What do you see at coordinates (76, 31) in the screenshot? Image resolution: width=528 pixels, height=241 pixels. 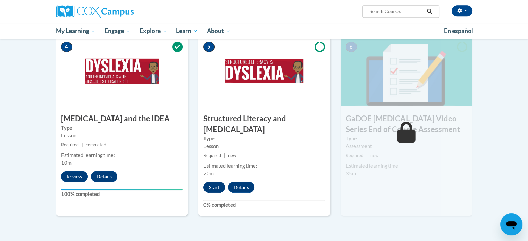 I see `a: My Learning` at bounding box center [76, 31].